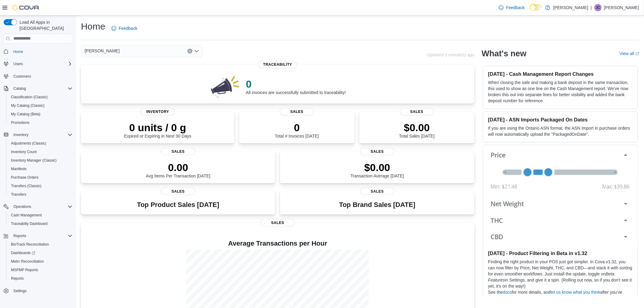 The height and width of the screenshot is (308, 644). Describe the element at coordinates (417, 128) in the screenshot. I see `p: $0.00` at that location.